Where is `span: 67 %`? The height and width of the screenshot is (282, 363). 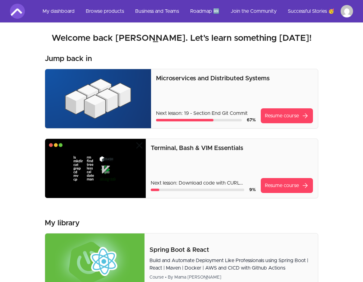
span: 67 % is located at coordinates (251, 120).